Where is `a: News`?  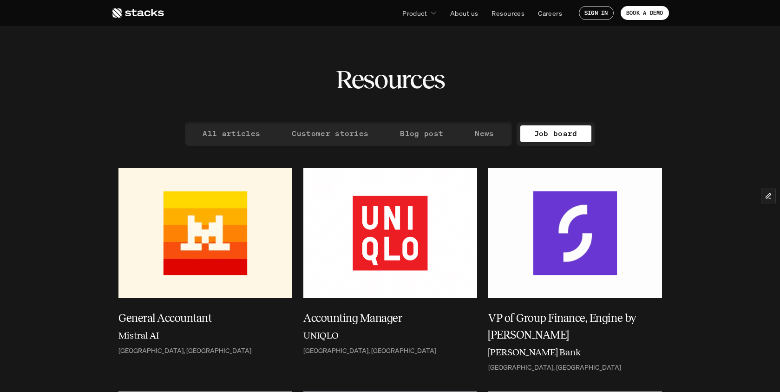
a: News is located at coordinates (484, 134).